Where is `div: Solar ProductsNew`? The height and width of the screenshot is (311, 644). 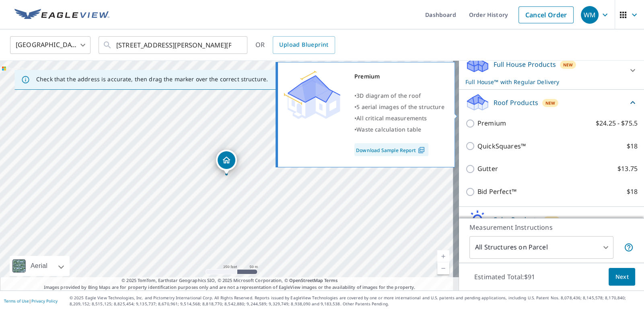
div: Solar ProductsNew is located at coordinates (551, 220).